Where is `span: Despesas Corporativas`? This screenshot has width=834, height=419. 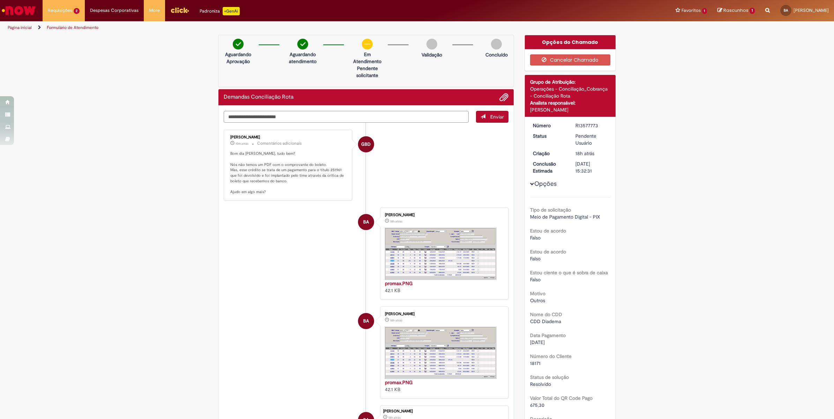
span: Despesas Corporativas is located at coordinates (114, 10).